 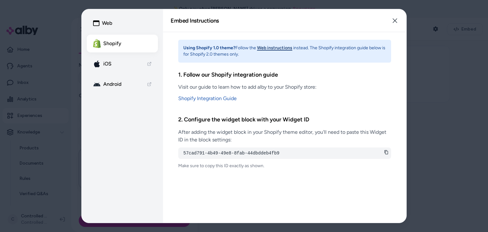 What do you see at coordinates (97, 64) in the screenshot?
I see `img: apple-icon` at bounding box center [97, 64].